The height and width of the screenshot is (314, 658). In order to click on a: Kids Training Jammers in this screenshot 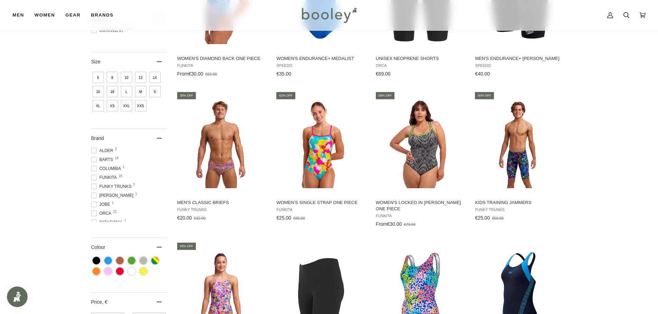, I will do `click(519, 157)`.